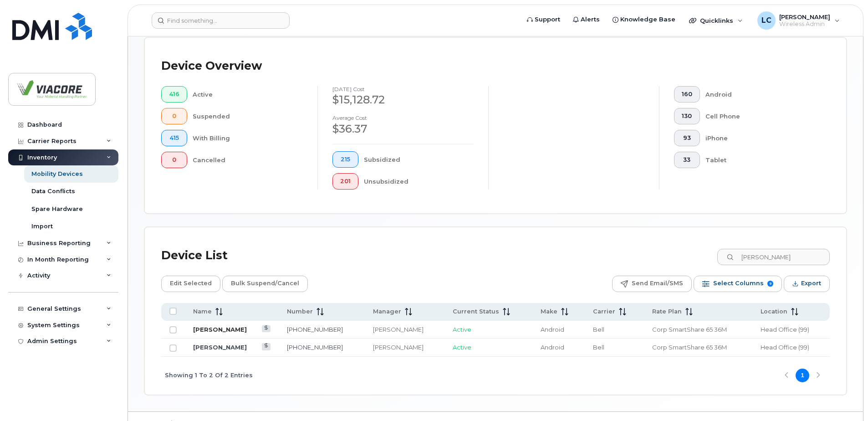 The image size is (868, 421). What do you see at coordinates (403, 100) in the screenshot?
I see `div: $15,128.72` at bounding box center [403, 100].